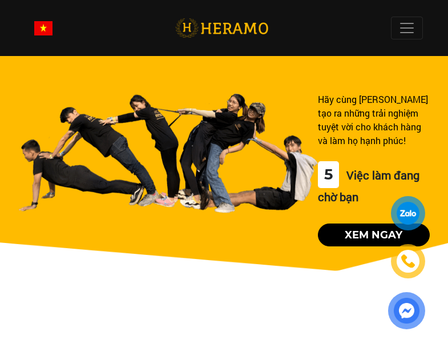 The width and height of the screenshot is (448, 343). What do you see at coordinates (369, 186) in the screenshot?
I see `span: Việc làm đang chờ bạn` at bounding box center [369, 186].